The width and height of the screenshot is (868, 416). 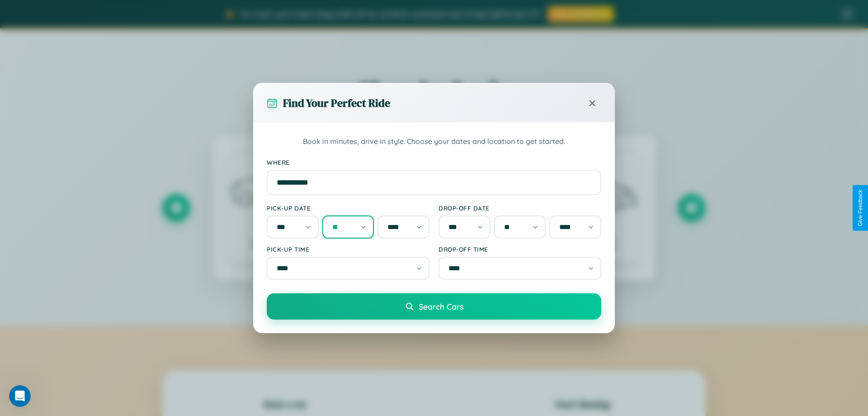 What do you see at coordinates (348, 249) in the screenshot?
I see `label: Pick-up Time` at bounding box center [348, 249].